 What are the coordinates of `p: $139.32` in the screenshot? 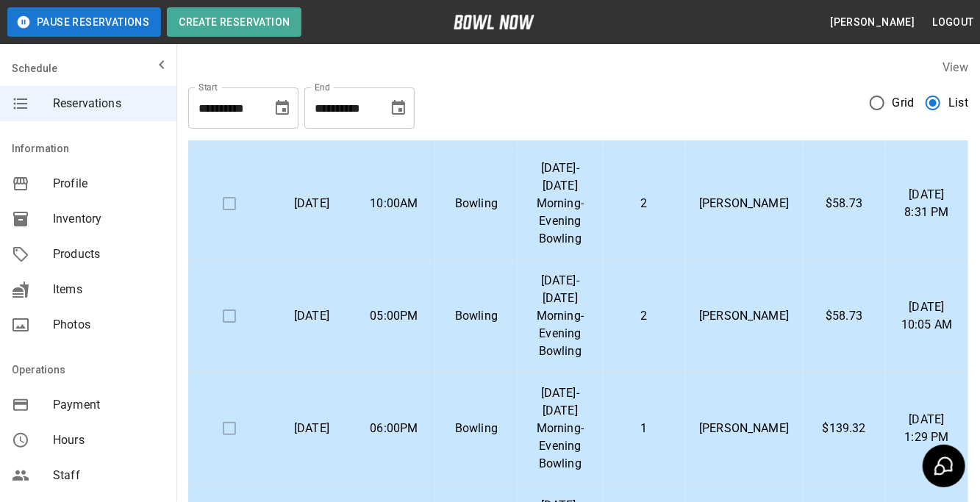 It's located at (844, 429).